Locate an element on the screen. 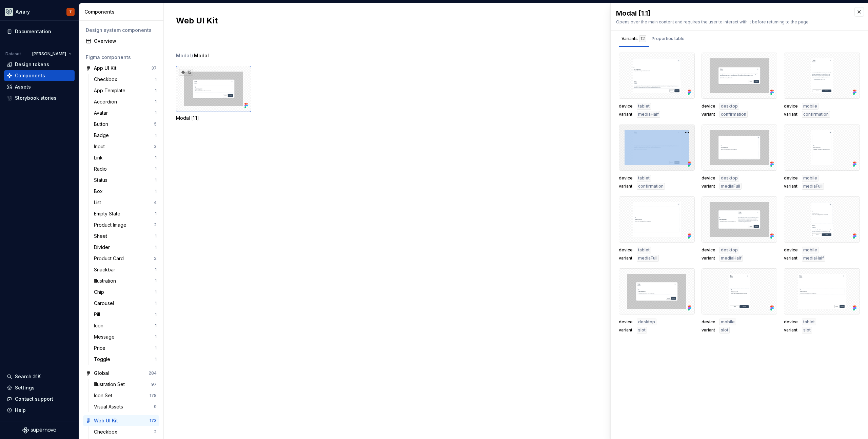  div: Dataset is located at coordinates (13, 54).